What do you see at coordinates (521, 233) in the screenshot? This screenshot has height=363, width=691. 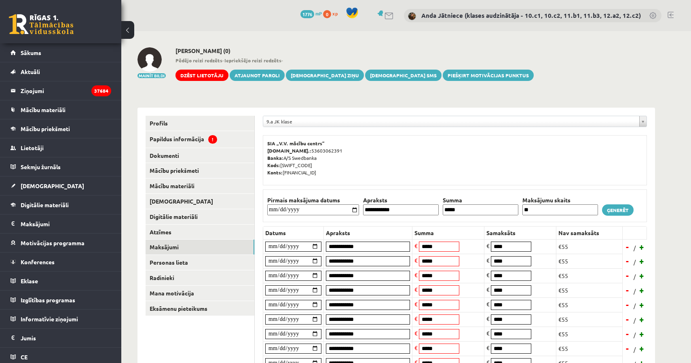 I see `th: Samaksāts` at bounding box center [521, 233].